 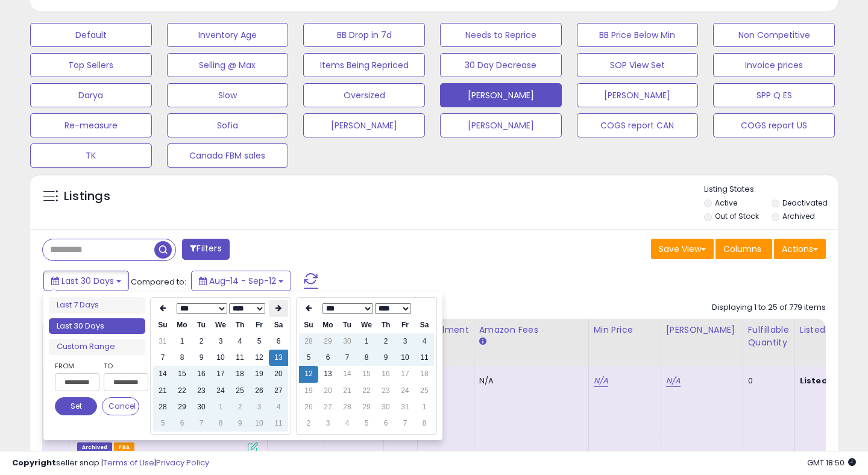 I want to click on td: 20, so click(x=279, y=374).